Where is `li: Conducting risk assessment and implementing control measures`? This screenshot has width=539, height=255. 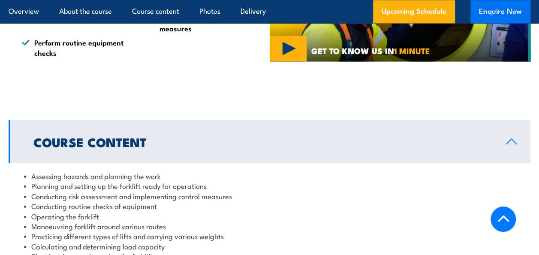 li: Conducting risk assessment and implementing control measures is located at coordinates (269, 195).